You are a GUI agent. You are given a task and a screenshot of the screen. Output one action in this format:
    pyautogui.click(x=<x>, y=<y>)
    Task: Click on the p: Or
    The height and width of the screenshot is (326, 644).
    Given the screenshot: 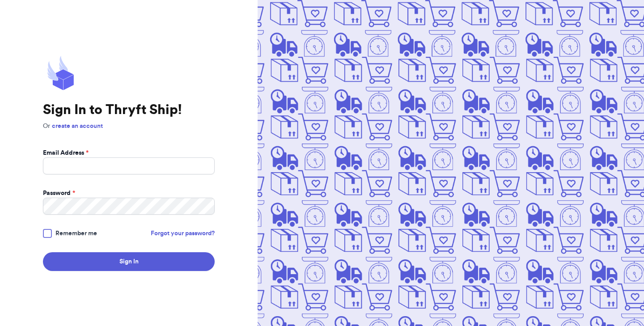 What is the action you would take?
    pyautogui.click(x=129, y=126)
    